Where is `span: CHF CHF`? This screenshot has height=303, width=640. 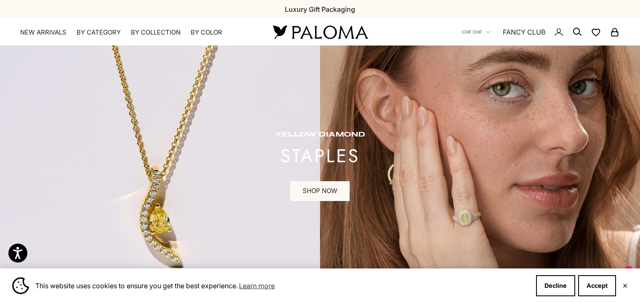 span: CHF CHF is located at coordinates (472, 32).